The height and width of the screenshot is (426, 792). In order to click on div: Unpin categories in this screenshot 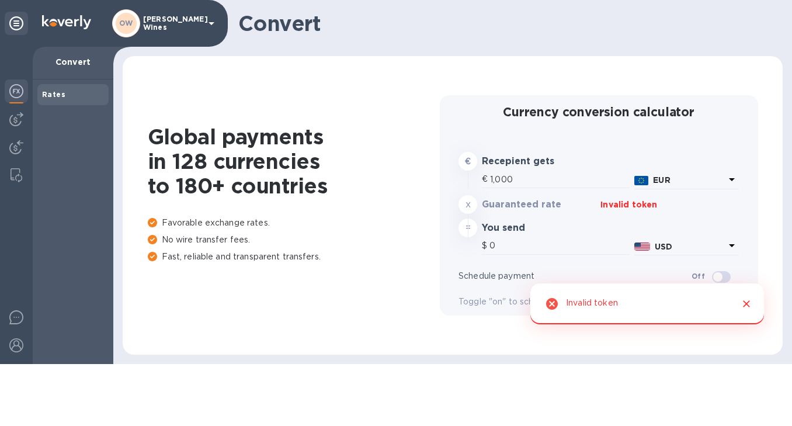, I will do `click(16, 23)`.